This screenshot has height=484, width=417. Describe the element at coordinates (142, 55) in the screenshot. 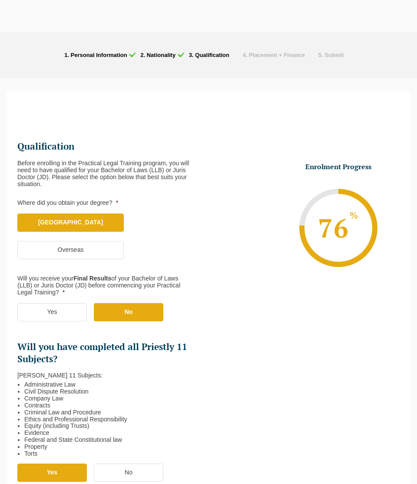

I see `span: 2` at that location.